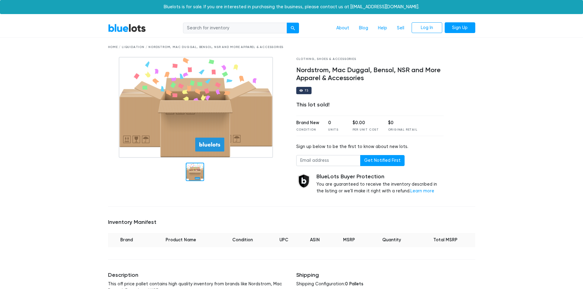  Describe the element at coordinates (242, 240) in the screenshot. I see `th: Condition` at that location.